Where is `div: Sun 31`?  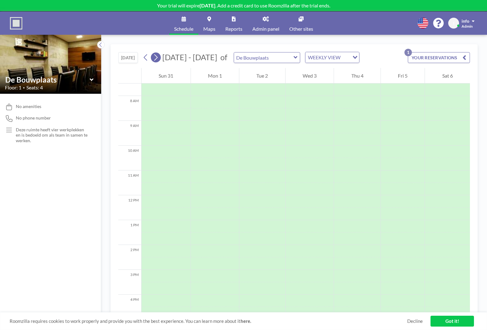
div: Sun 31 is located at coordinates (166, 76).